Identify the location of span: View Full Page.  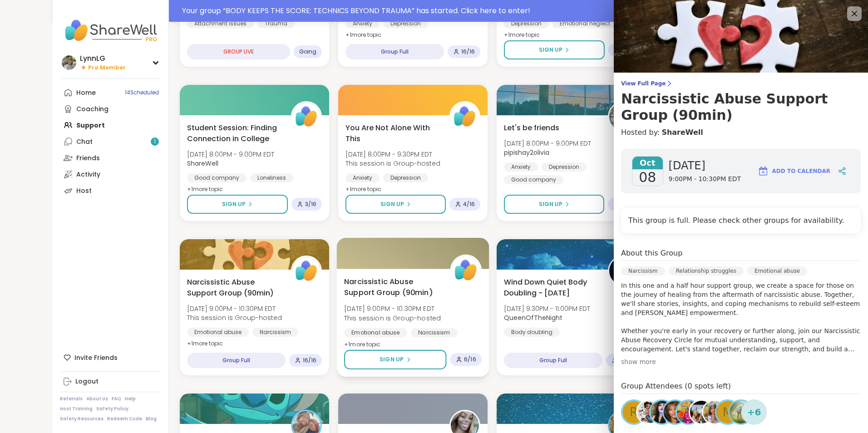
(741, 84).